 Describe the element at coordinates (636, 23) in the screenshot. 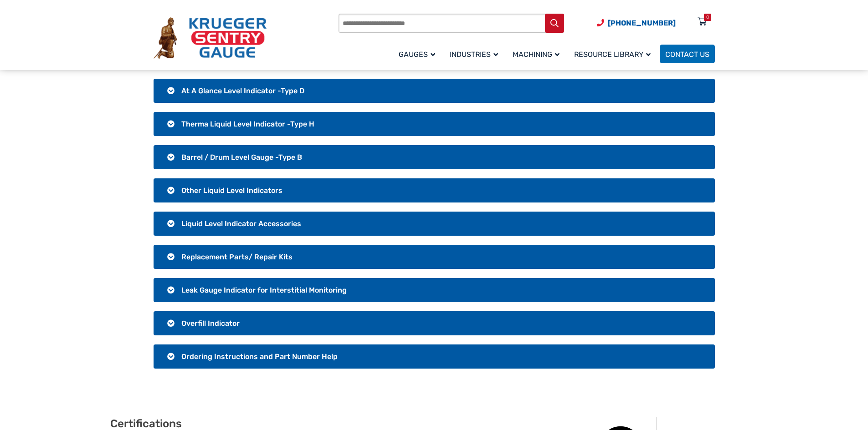

I see `a: Phone Number (920) 434-8860` at that location.